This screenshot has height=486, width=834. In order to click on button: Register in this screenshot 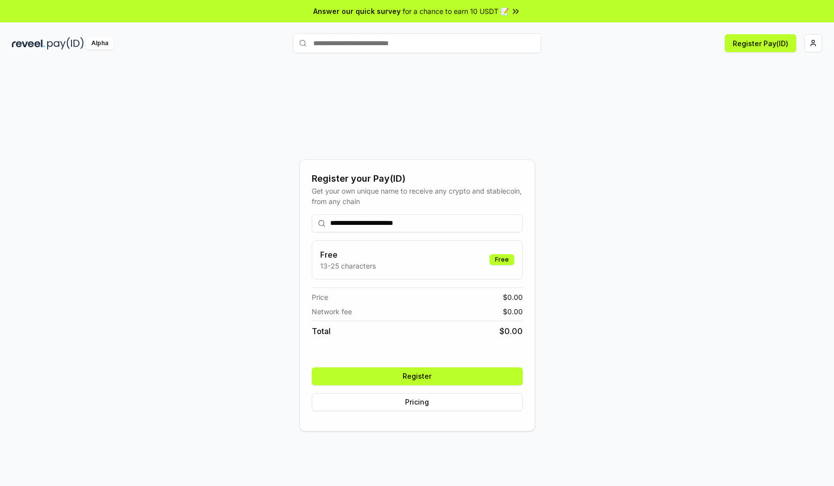, I will do `click(417, 376)`.